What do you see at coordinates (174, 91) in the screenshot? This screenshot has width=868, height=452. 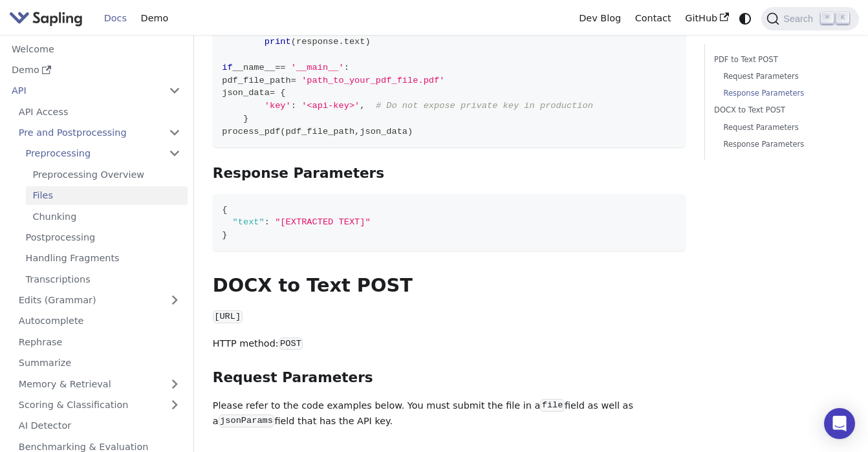 I see `button: Collapse sidebar category 'API'` at bounding box center [174, 91].